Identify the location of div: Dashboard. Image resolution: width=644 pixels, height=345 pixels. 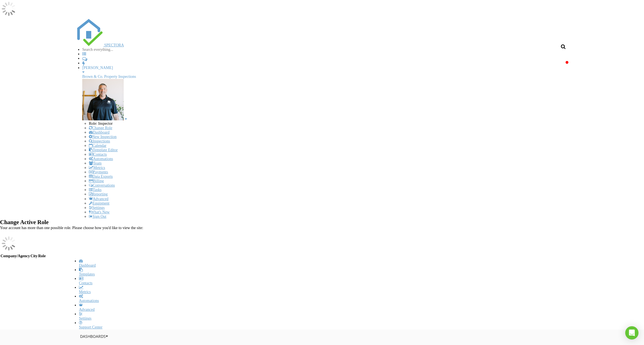
(325, 266).